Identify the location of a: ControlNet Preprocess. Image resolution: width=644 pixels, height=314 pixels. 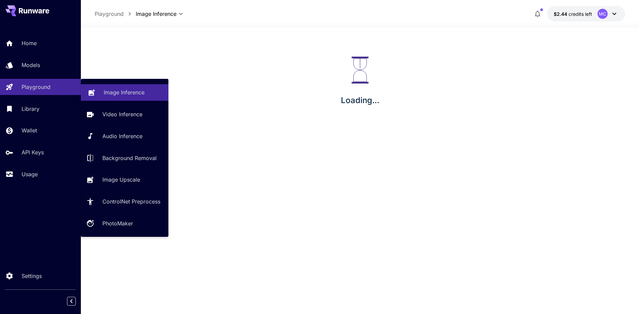
(125, 202).